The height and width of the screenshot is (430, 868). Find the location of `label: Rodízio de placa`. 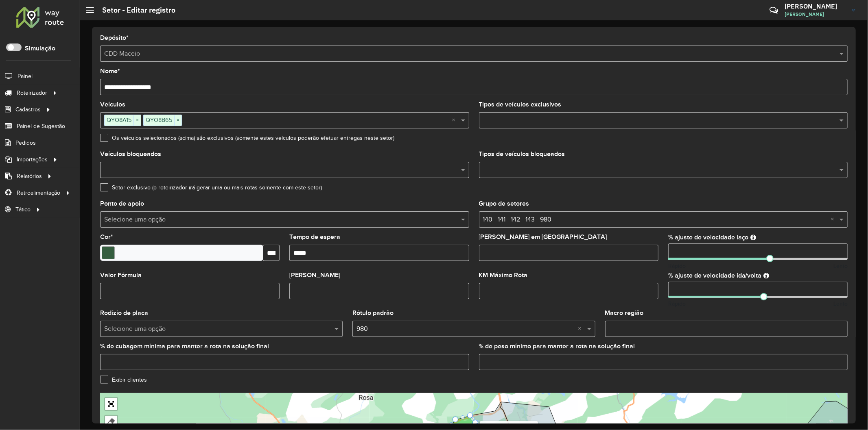

label: Rodízio de placa is located at coordinates (124, 313).